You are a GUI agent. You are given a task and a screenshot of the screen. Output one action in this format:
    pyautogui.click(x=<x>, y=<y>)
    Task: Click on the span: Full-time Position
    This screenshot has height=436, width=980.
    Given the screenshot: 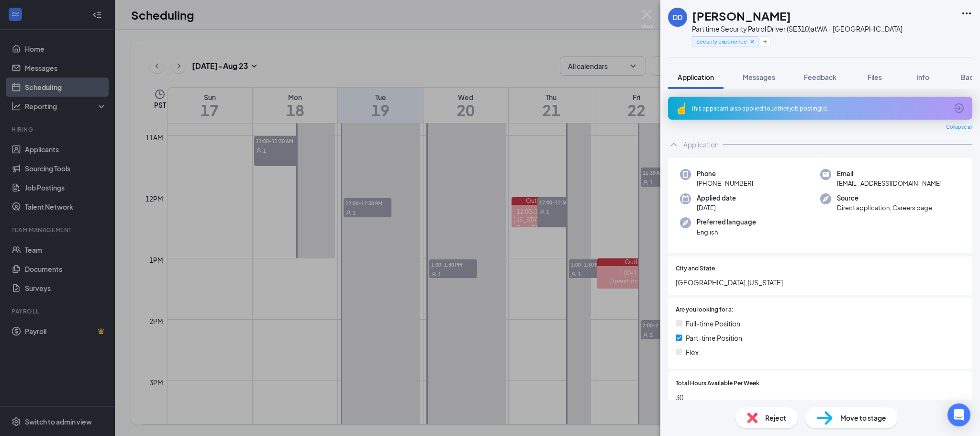 What is the action you would take?
    pyautogui.click(x=713, y=323)
    